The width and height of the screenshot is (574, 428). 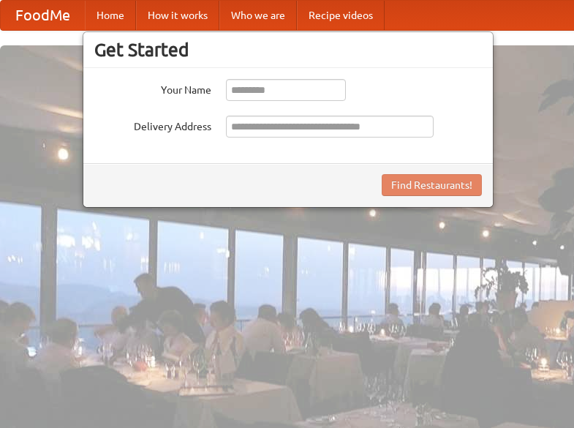 What do you see at coordinates (258, 15) in the screenshot?
I see `a: Who we are` at bounding box center [258, 15].